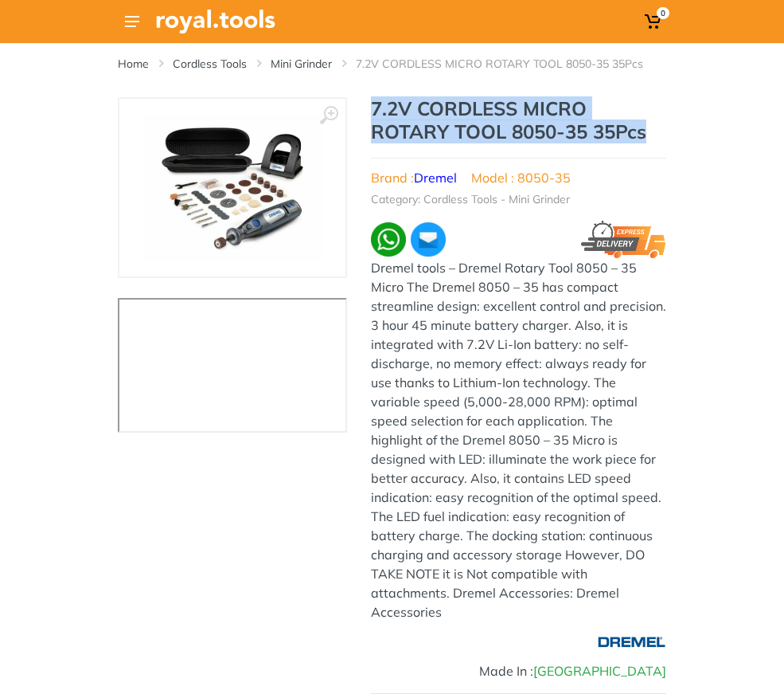 Image resolution: width=784 pixels, height=694 pixels. What do you see at coordinates (301, 64) in the screenshot?
I see `a: Mini Grinder` at bounding box center [301, 64].